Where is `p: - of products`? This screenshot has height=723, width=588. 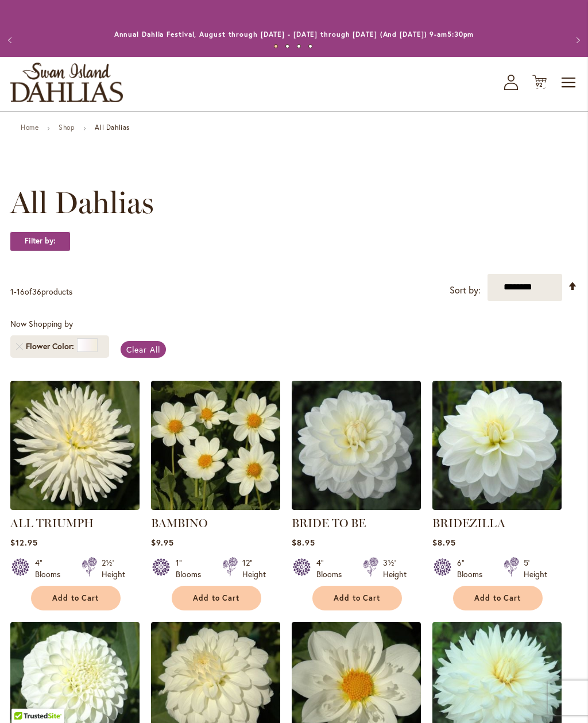
p: - of products is located at coordinates (41, 292).